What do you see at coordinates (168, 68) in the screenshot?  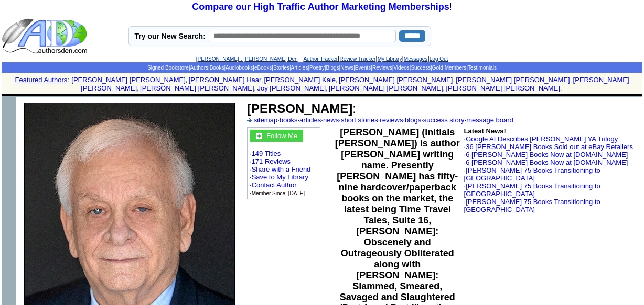 I see `a: Signed Bookstore` at bounding box center [168, 68].